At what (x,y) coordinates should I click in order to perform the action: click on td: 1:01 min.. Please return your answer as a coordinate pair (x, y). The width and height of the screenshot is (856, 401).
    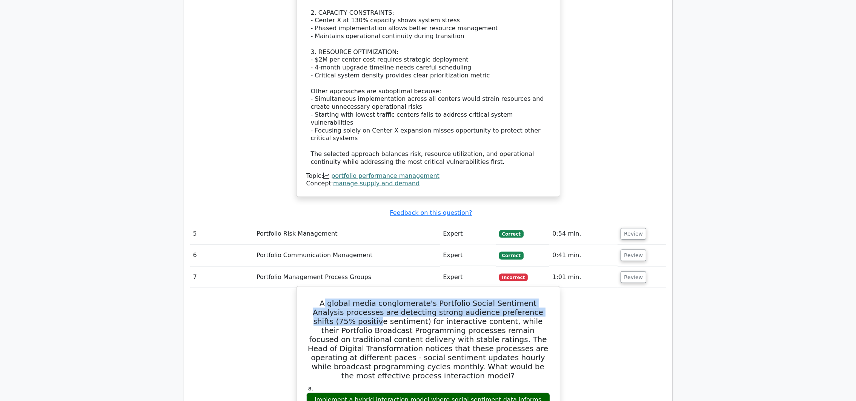
    Looking at the image, I should click on (583, 277).